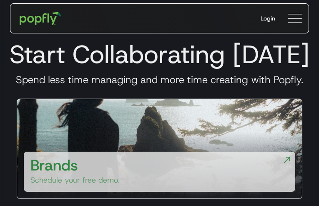 The image size is (319, 206). I want to click on a: Login, so click(268, 18).